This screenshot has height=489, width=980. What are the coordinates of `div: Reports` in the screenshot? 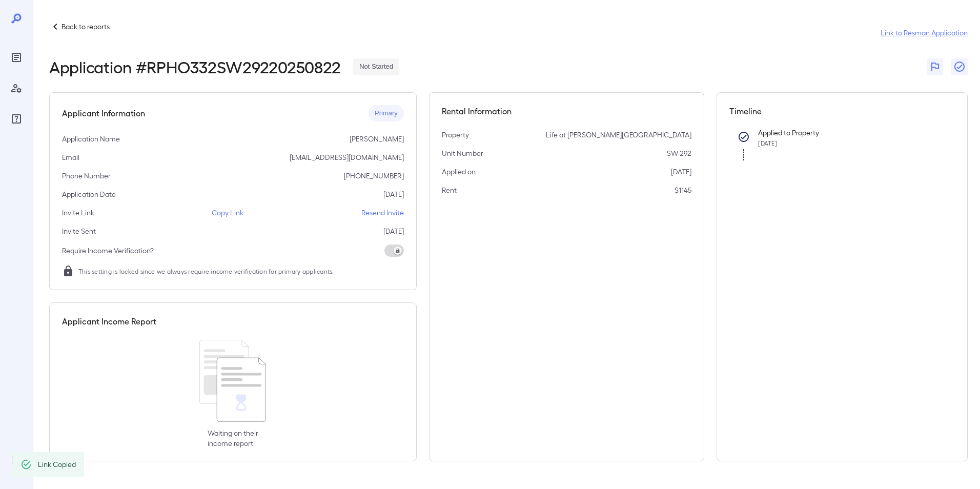 It's located at (16, 58).